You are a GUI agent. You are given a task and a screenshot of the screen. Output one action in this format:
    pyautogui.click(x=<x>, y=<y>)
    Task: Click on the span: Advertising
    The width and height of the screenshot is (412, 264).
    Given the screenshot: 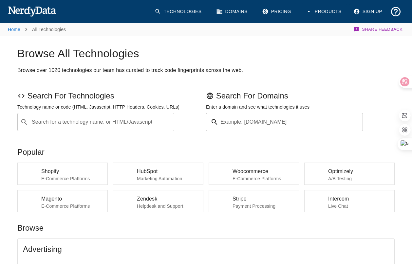 What is the action you would take?
    pyautogui.click(x=206, y=250)
    